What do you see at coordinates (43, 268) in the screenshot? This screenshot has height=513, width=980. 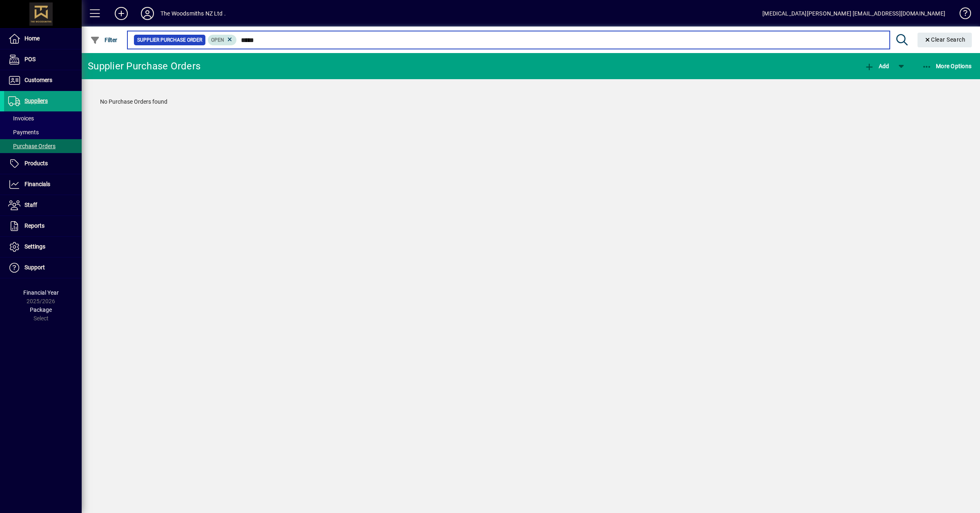 I see `a: Support` at bounding box center [43, 268].